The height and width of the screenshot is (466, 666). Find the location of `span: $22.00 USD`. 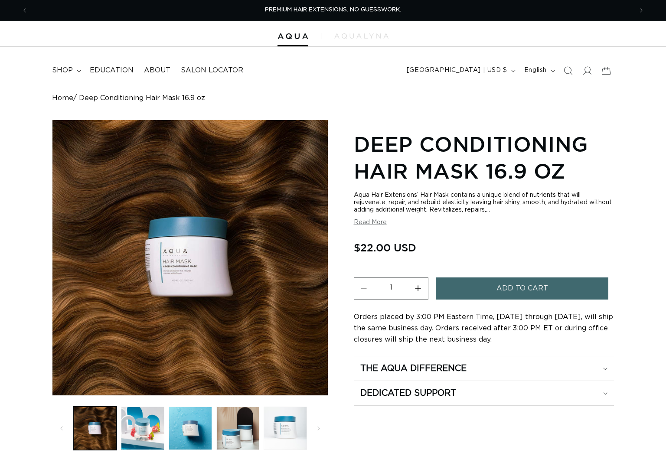

span: $22.00 USD is located at coordinates (385, 248).